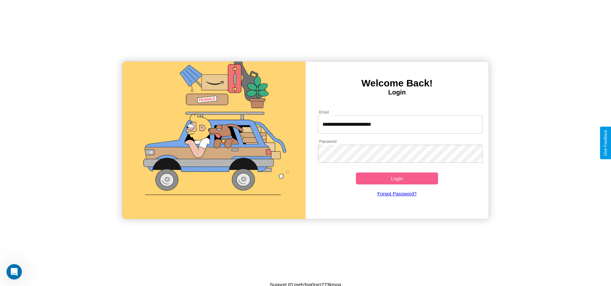 The height and width of the screenshot is (286, 611). What do you see at coordinates (324, 112) in the screenshot?
I see `label: Email` at bounding box center [324, 112].